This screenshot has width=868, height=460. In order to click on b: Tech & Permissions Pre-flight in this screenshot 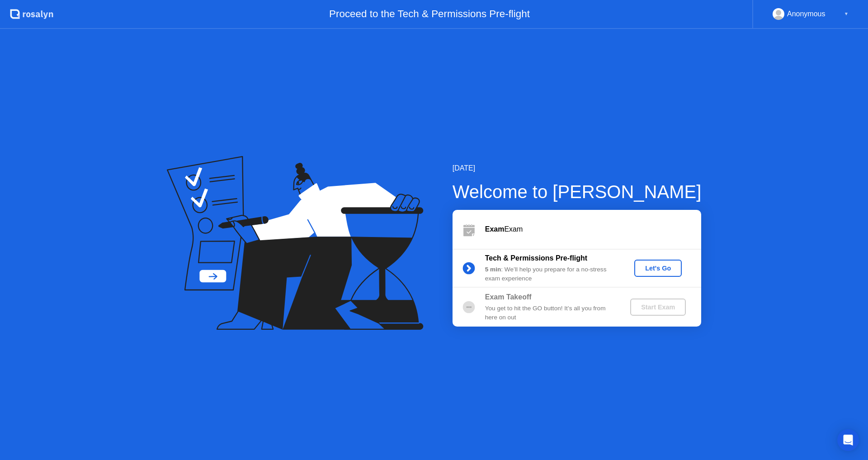, I will do `click(536, 258)`.